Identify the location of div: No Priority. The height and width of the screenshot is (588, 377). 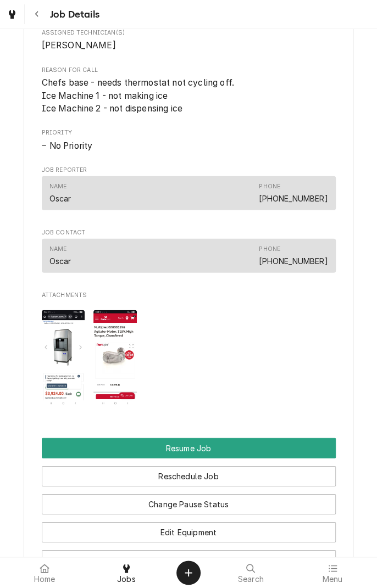
(188, 146).